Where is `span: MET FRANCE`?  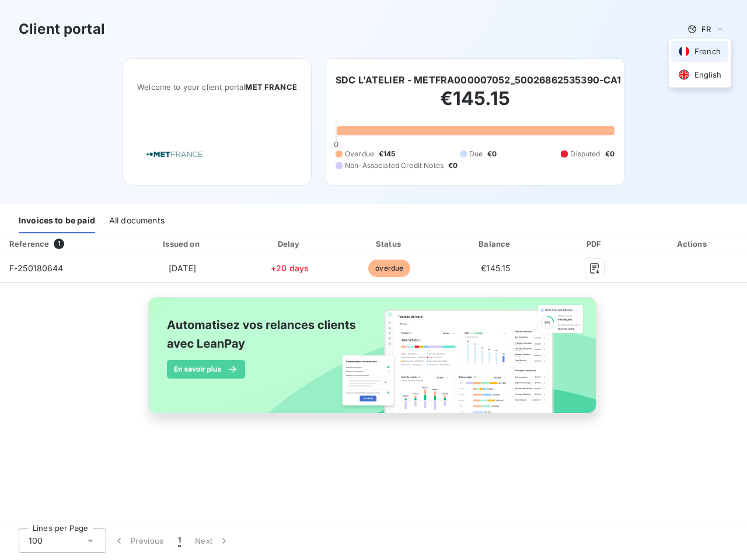
span: MET FRANCE is located at coordinates (271, 87).